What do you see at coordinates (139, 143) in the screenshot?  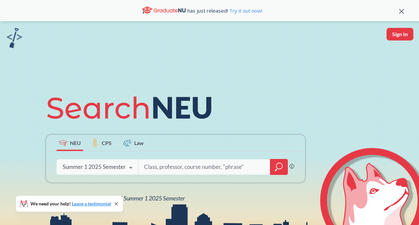 I see `span: Law` at bounding box center [139, 143].